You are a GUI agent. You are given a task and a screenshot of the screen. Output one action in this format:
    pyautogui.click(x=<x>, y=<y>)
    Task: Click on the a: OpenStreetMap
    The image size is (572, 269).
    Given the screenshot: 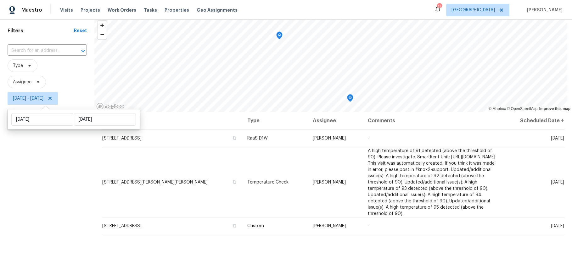 What is the action you would take?
    pyautogui.click(x=522, y=109)
    